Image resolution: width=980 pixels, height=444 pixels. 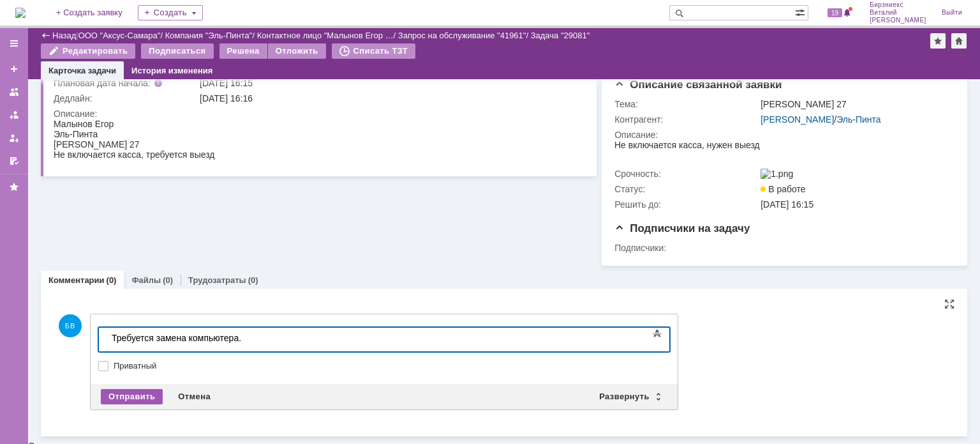 What do you see at coordinates (82, 70) in the screenshot?
I see `a: Карточка задачи` at bounding box center [82, 70].